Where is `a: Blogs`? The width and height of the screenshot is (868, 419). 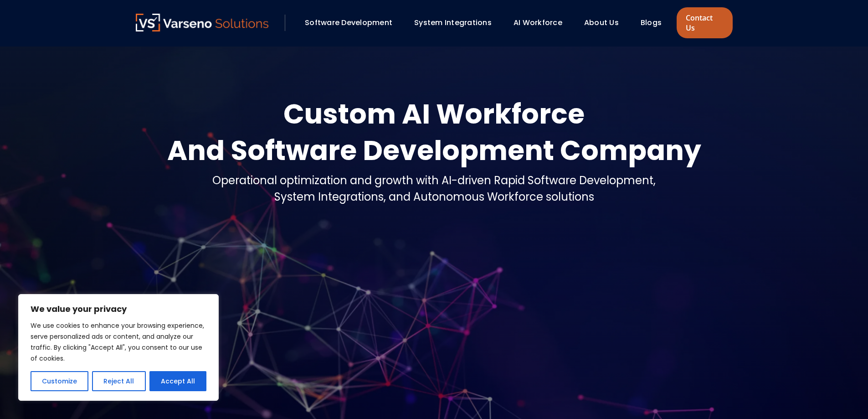
a: Blogs is located at coordinates (651, 23).